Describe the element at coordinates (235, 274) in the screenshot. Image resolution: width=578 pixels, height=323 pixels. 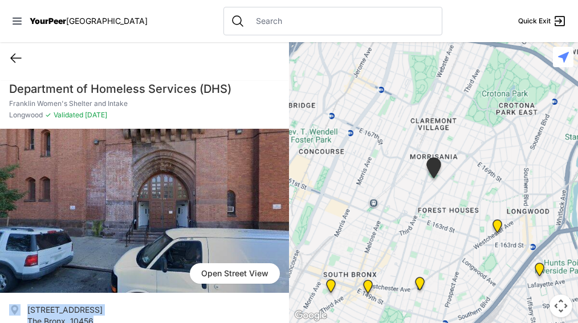
I see `span: Open Street View` at that location.